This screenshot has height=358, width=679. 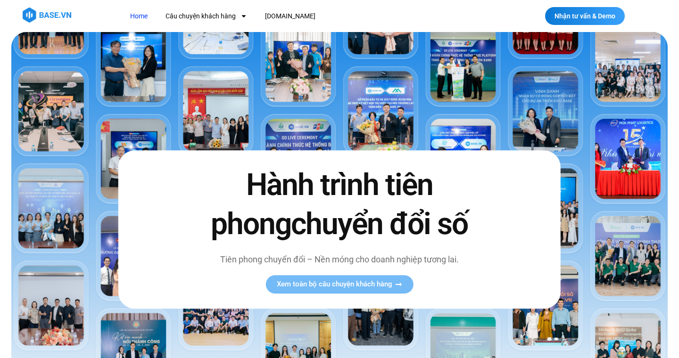 What do you see at coordinates (139, 16) in the screenshot?
I see `a: Home` at bounding box center [139, 16].